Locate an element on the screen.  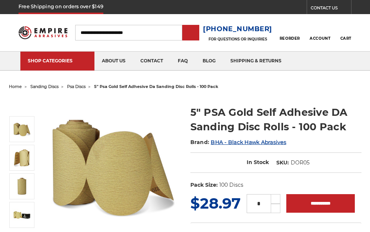
span: Brand: is located at coordinates (200, 142).